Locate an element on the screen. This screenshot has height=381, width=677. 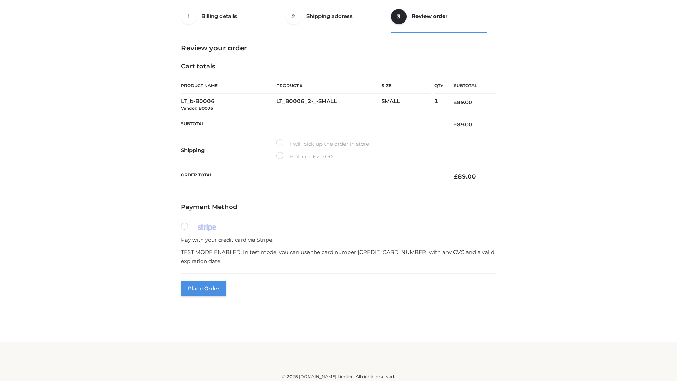
th: Order Total is located at coordinates (312, 176).